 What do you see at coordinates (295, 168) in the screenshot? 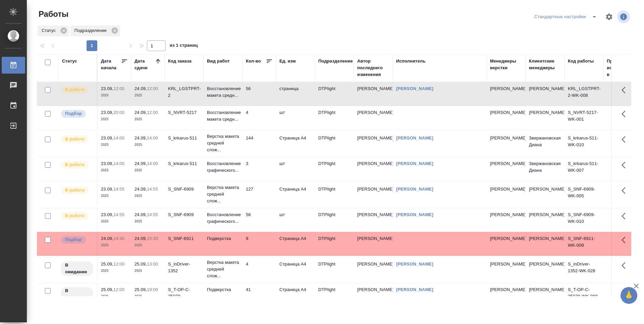
I see `td: шт` at bounding box center [295, 168].